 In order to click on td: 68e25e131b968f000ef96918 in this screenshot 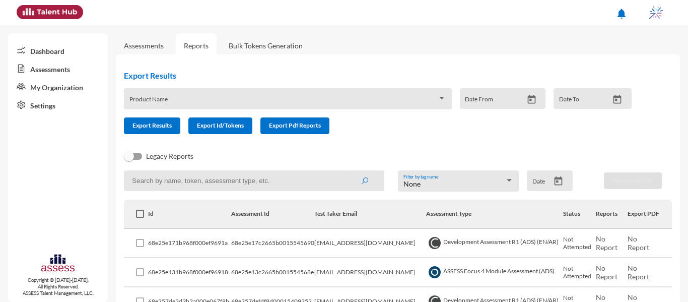, I will do `click(189, 272)`.